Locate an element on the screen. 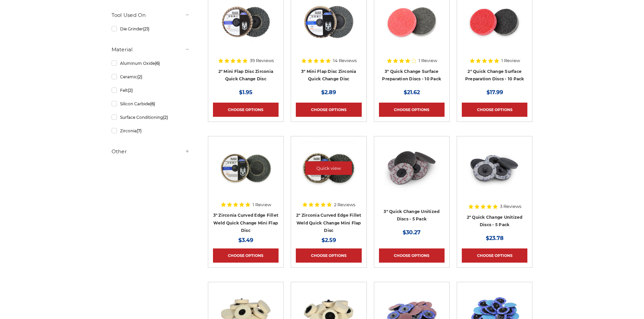 This screenshot has width=644, height=319. span: 39 Reviews is located at coordinates (262, 60).